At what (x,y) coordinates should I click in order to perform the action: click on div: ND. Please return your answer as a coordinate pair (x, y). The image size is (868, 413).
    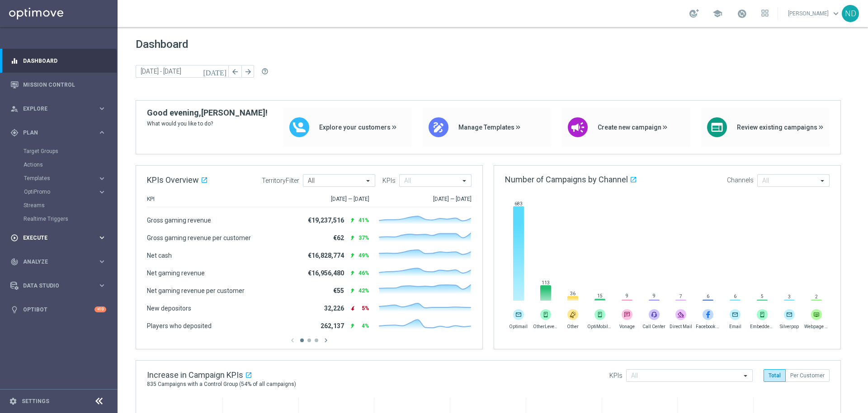
    Looking at the image, I should click on (850, 13).